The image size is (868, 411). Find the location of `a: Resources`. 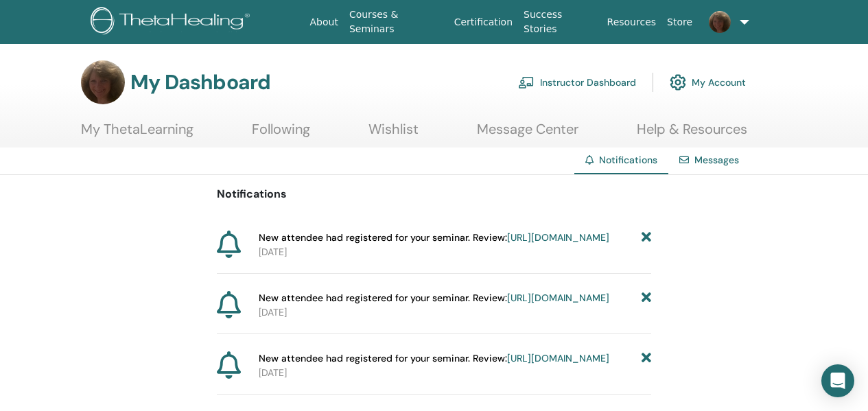

a: Resources is located at coordinates (632, 22).